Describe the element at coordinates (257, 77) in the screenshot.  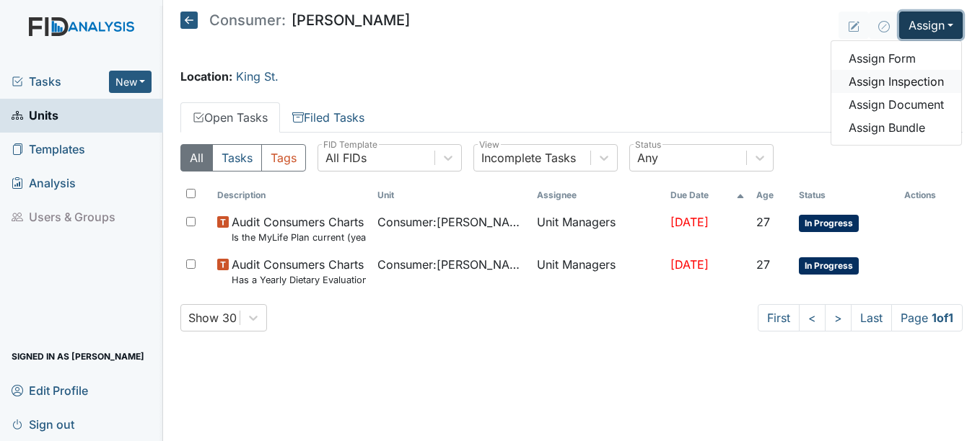
I see `a: King St.` at that location.